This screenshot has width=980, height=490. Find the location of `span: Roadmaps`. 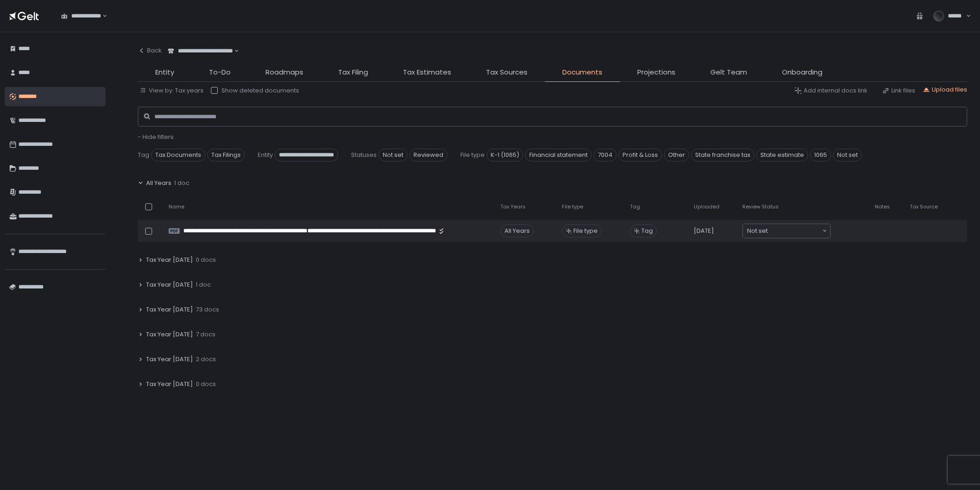

span: Roadmaps is located at coordinates (285, 72).